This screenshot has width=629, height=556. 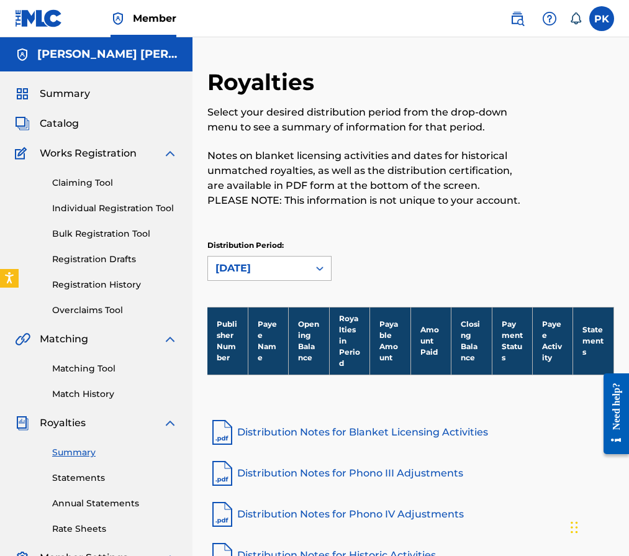 I want to click on a: Individual Registration Tool, so click(x=115, y=208).